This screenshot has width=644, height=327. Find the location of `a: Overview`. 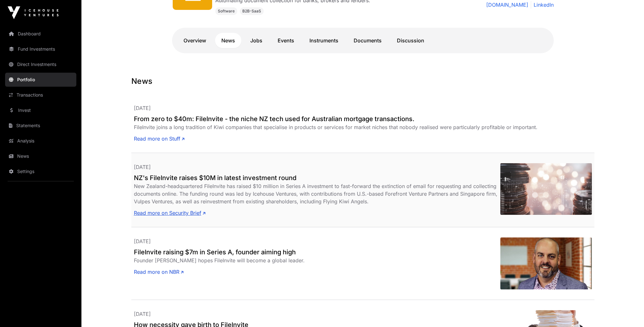

a: Overview is located at coordinates (195, 40).